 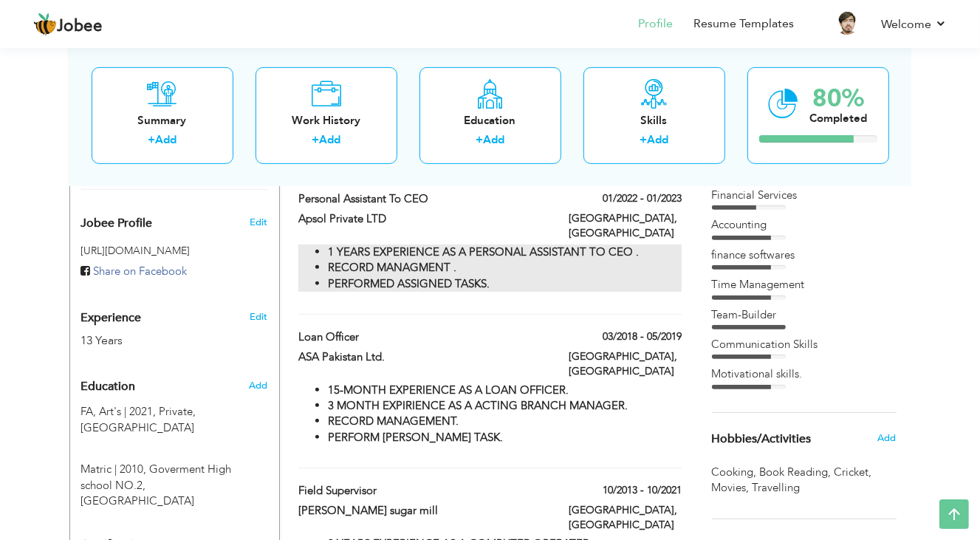 What do you see at coordinates (392, 268) in the screenshot?
I see `strong: RECORD MANAGMENT .` at bounding box center [392, 268].